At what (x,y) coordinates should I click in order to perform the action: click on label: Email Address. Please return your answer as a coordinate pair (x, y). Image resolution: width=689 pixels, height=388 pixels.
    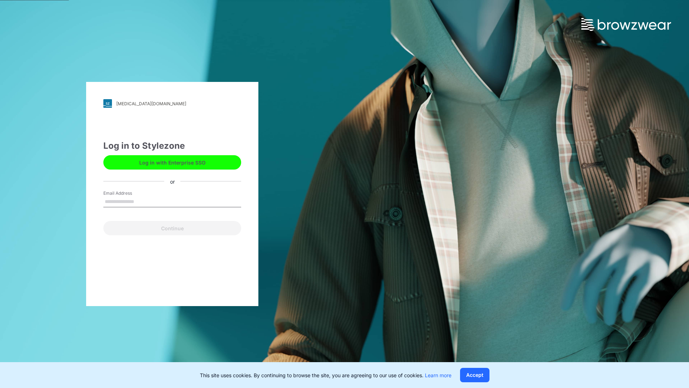
    Looking at the image, I should click on (129, 193).